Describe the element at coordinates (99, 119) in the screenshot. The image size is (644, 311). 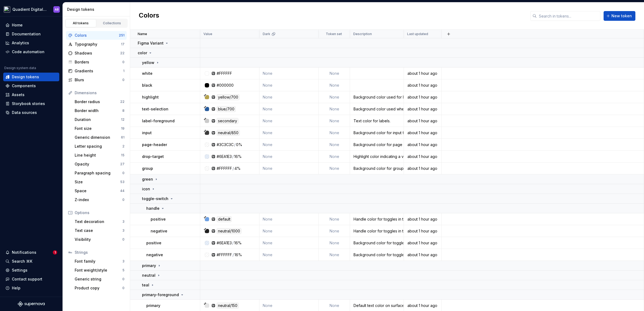
I see `a: Duration12` at that location.